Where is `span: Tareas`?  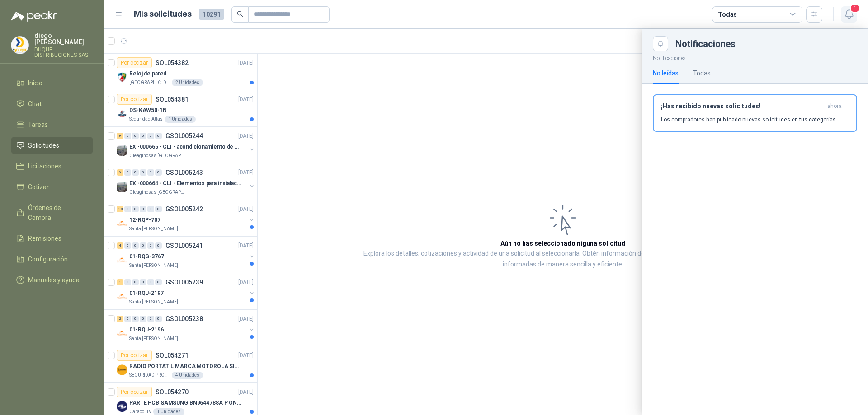 span: Tareas is located at coordinates (38, 125).